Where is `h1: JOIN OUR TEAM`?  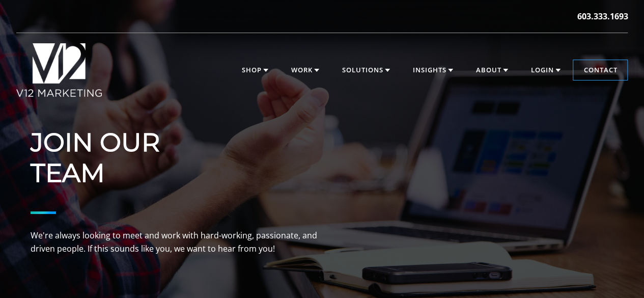
h1: JOIN OUR TEAM is located at coordinates (184, 158).